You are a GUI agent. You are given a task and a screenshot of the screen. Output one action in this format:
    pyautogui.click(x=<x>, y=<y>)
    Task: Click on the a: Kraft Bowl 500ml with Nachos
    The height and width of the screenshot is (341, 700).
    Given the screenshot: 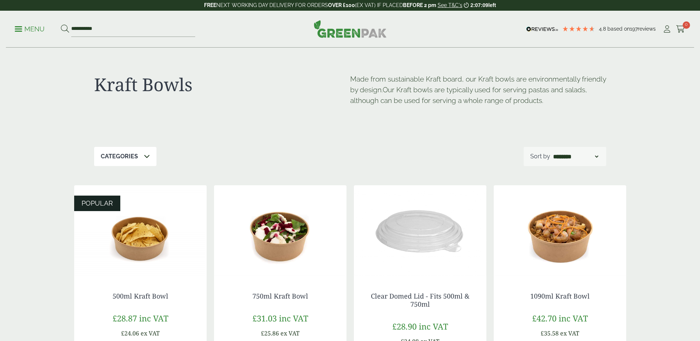 What is the action you would take?
    pyautogui.click(x=140, y=232)
    